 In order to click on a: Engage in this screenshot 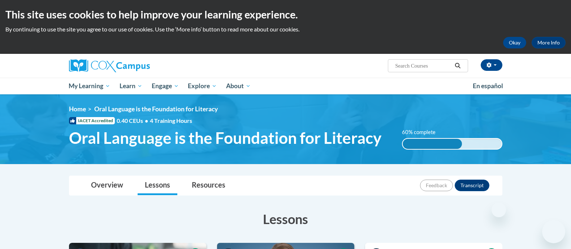, I will do `click(165, 86)`.